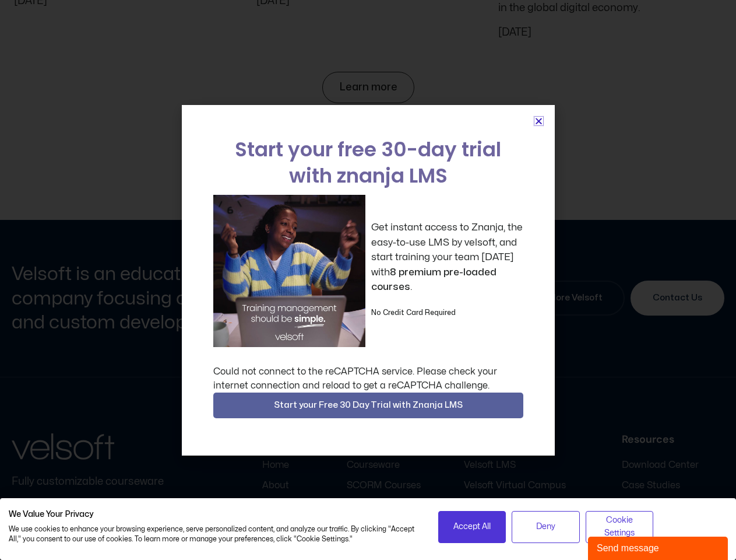 The image size is (736, 560). Describe the element at coordinates (214, 514) in the screenshot. I see `h2: We Value Your Privacy` at that location.